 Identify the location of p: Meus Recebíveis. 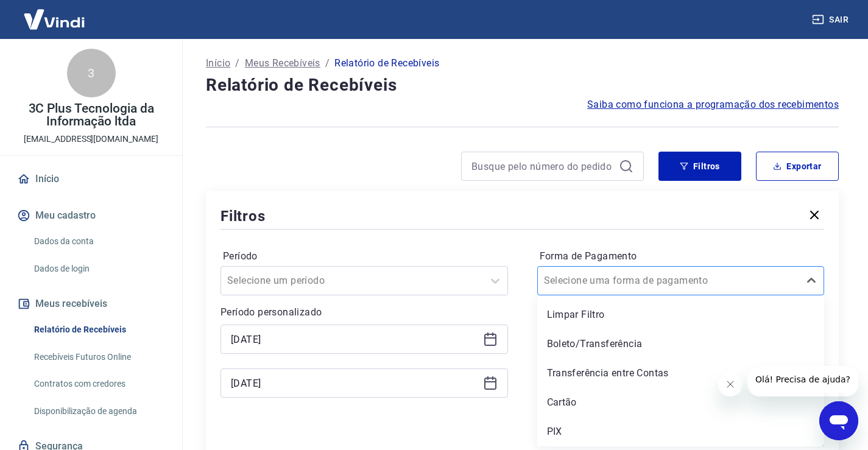
(282, 63).